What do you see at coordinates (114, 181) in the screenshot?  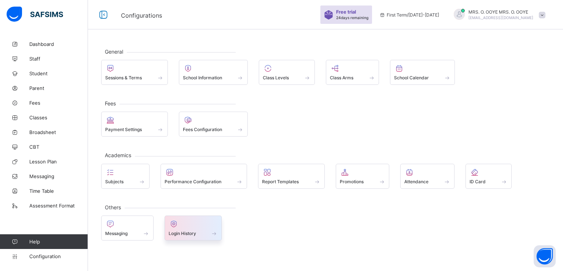 I see `span: Subjects` at bounding box center [114, 181].